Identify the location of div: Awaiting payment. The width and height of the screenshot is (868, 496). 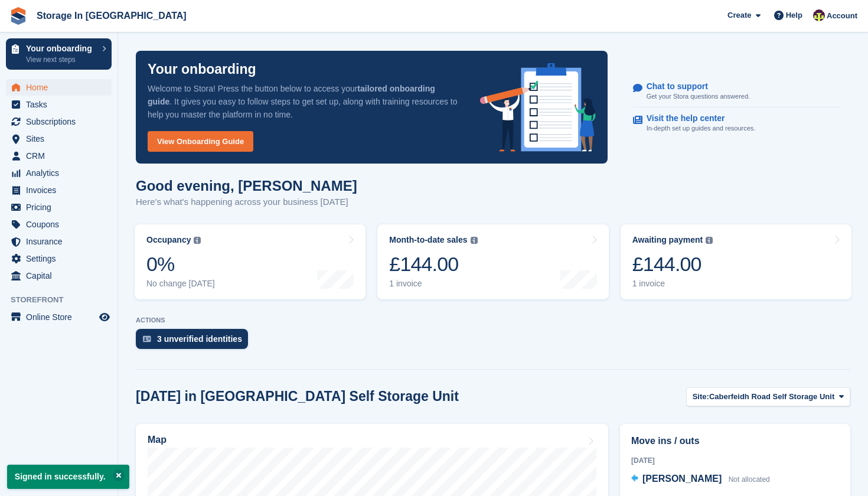
(668, 240).